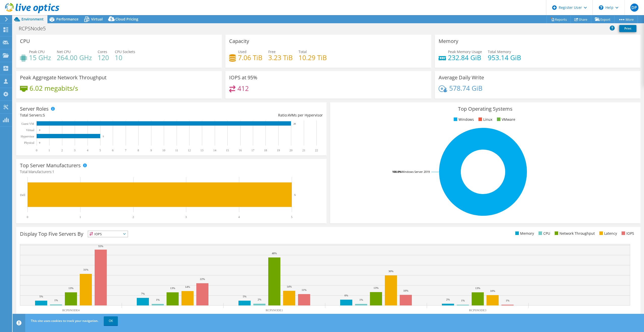 The image size is (644, 332). Describe the element at coordinates (317, 150) in the screenshot. I see `text: 22` at that location.